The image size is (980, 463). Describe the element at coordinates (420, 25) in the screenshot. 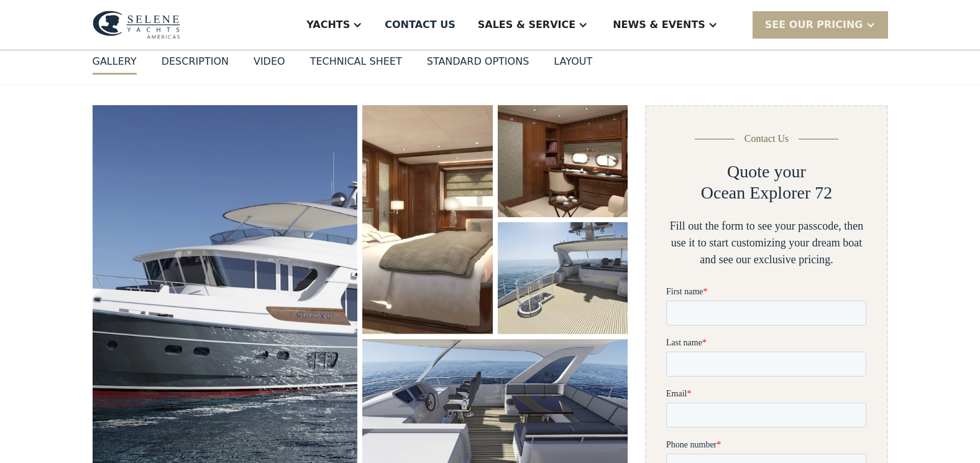

I see `div: Contact US` at that location.